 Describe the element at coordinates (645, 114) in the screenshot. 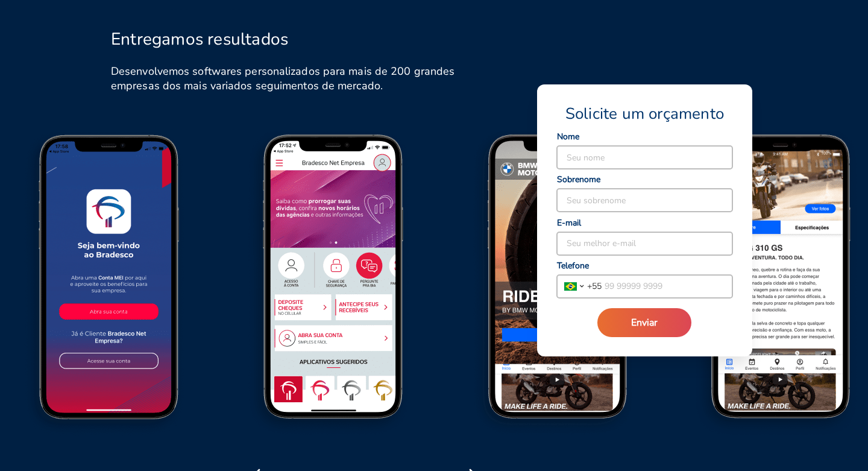

I see `span: Solicite um orçamento` at that location.